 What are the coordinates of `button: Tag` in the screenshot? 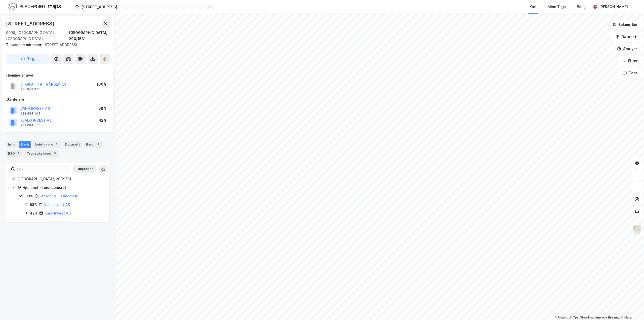 It's located at (28, 59).